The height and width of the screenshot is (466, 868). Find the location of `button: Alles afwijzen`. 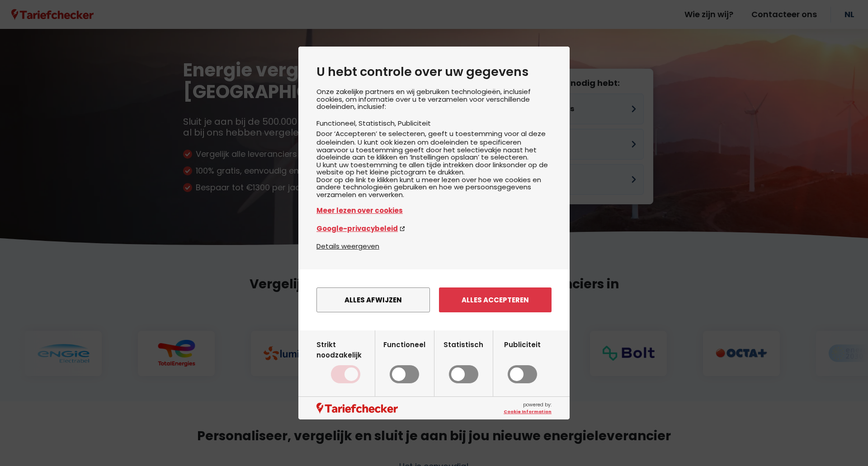

button: Alles afwijzen is located at coordinates (373, 300).